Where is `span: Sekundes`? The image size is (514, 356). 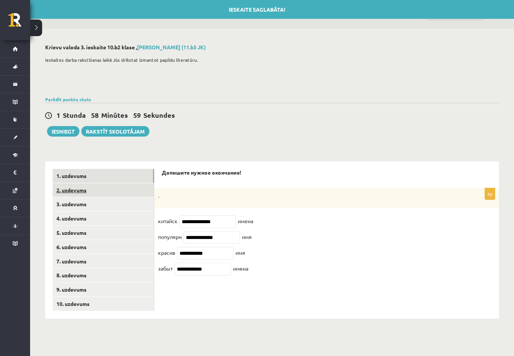 span: Sekundes is located at coordinates (159, 115).